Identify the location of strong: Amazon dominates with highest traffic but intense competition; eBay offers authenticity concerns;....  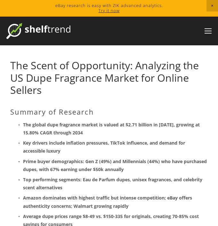
(108, 202).